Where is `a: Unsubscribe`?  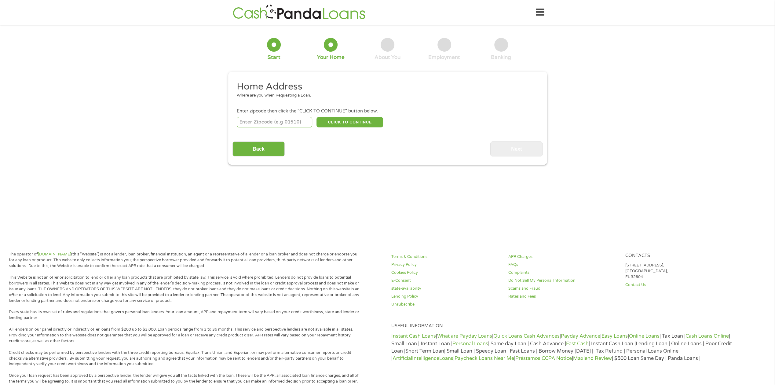 a: Unsubscribe is located at coordinates (446, 304).